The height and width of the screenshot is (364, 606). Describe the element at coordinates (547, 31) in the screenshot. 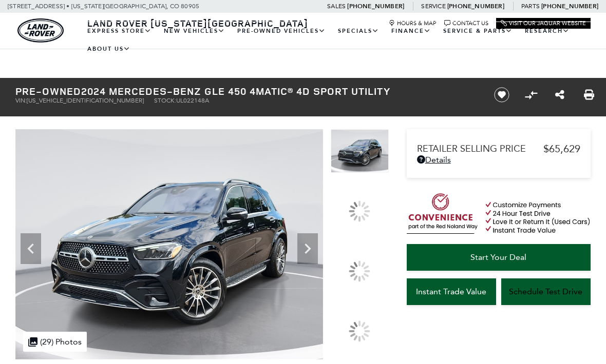

I see `a: Research` at that location.